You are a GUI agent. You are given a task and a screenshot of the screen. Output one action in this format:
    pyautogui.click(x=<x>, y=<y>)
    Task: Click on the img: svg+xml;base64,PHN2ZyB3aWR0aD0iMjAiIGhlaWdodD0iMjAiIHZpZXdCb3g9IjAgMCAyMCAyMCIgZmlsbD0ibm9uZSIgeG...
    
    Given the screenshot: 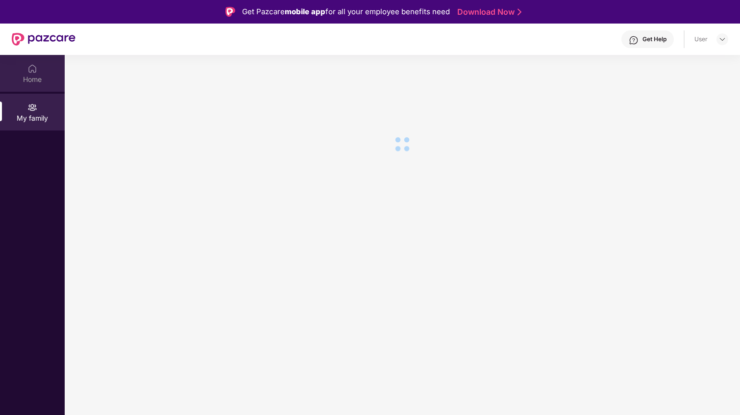 What is the action you would take?
    pyautogui.click(x=32, y=107)
    